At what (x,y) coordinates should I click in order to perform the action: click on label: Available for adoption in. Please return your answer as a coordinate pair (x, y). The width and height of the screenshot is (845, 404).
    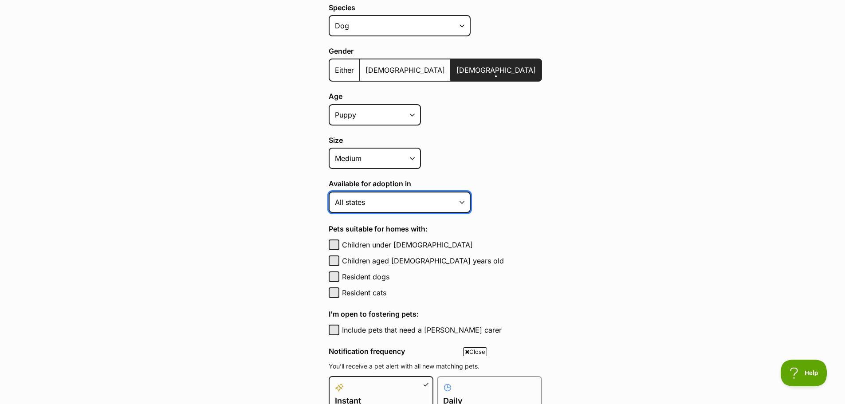
    Looking at the image, I should click on (435, 184).